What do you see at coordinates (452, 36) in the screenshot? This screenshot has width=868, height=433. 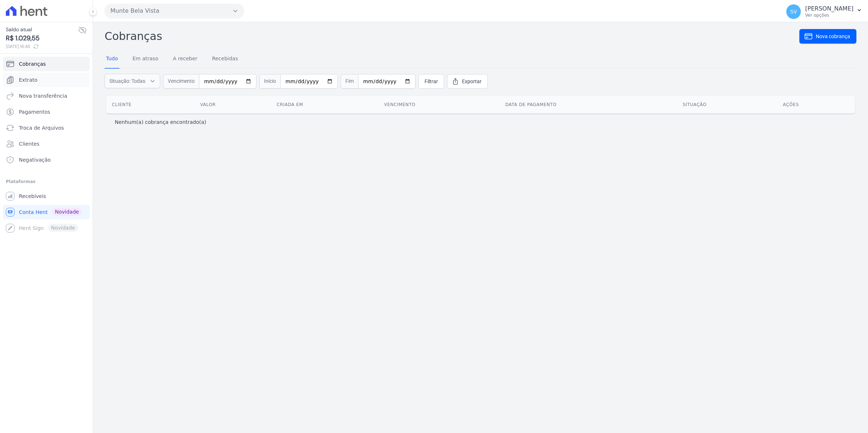 I see `h2: Cobranças` at bounding box center [452, 36].